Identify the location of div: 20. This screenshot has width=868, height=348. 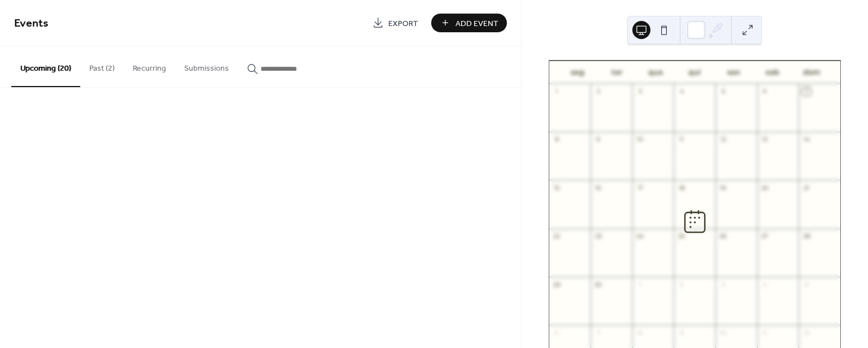
(765, 187).